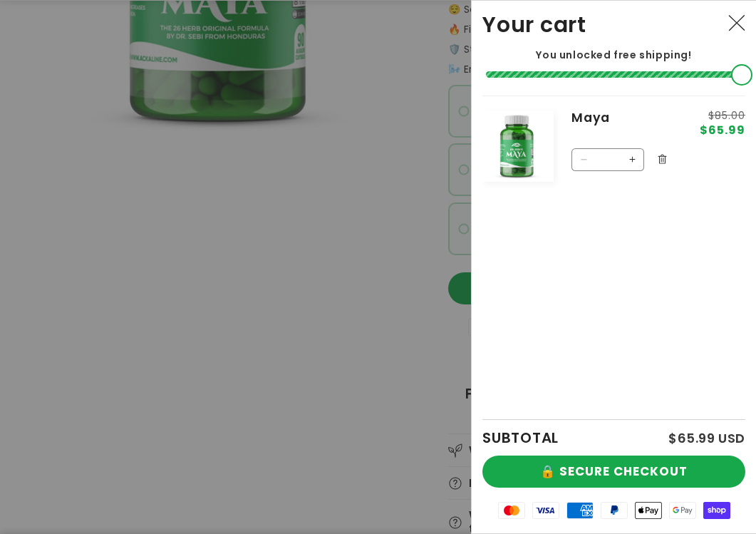  What do you see at coordinates (614, 55) in the screenshot?
I see `p: You unlocked free shipping!` at bounding box center [614, 55].